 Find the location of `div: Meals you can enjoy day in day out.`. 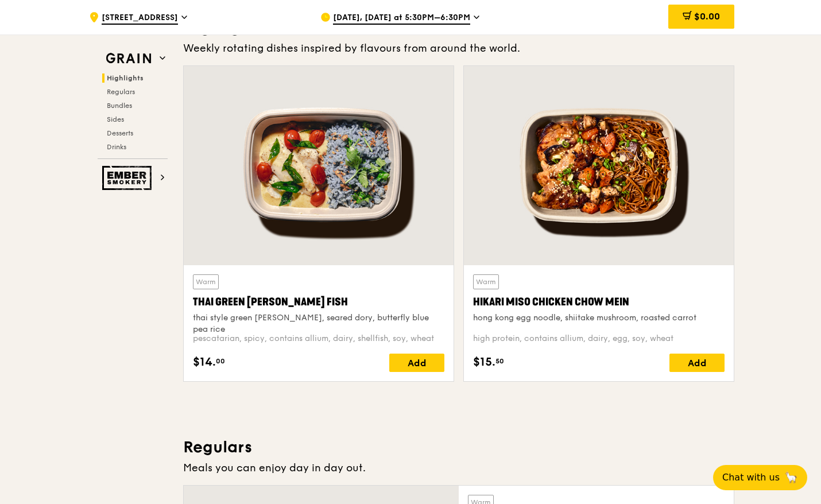

div: Meals you can enjoy day in day out. is located at coordinates (458, 468).